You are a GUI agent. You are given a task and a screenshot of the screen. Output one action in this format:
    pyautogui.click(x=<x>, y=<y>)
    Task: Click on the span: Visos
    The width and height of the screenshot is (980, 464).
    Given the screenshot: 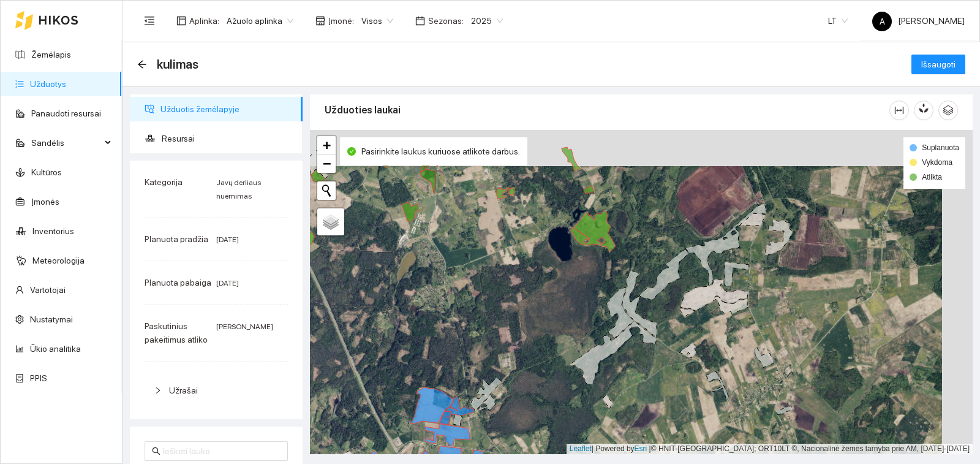 What is the action you would take?
    pyautogui.click(x=377, y=21)
    